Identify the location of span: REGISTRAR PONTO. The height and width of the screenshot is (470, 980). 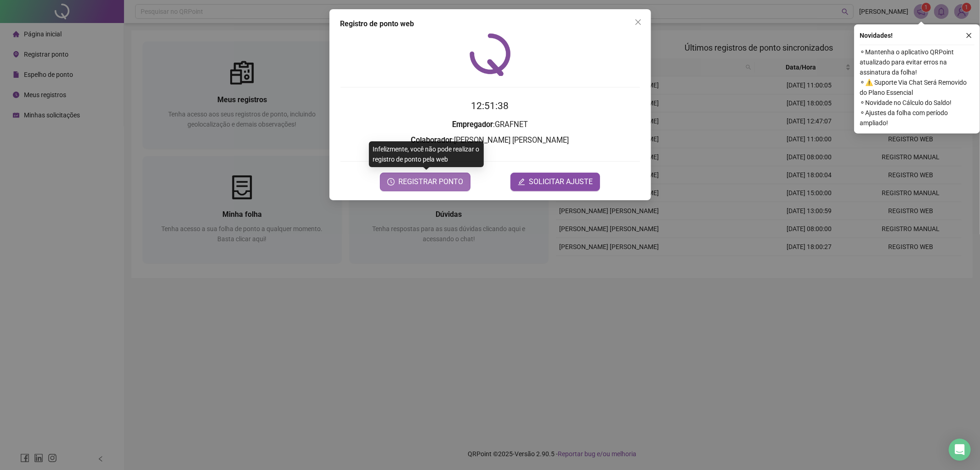
(430, 182).